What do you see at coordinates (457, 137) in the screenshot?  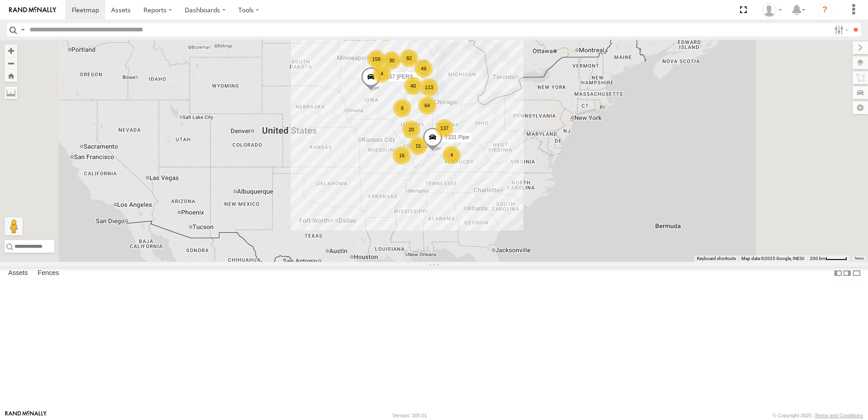 I see `span: T331 Pipe` at bounding box center [457, 137].